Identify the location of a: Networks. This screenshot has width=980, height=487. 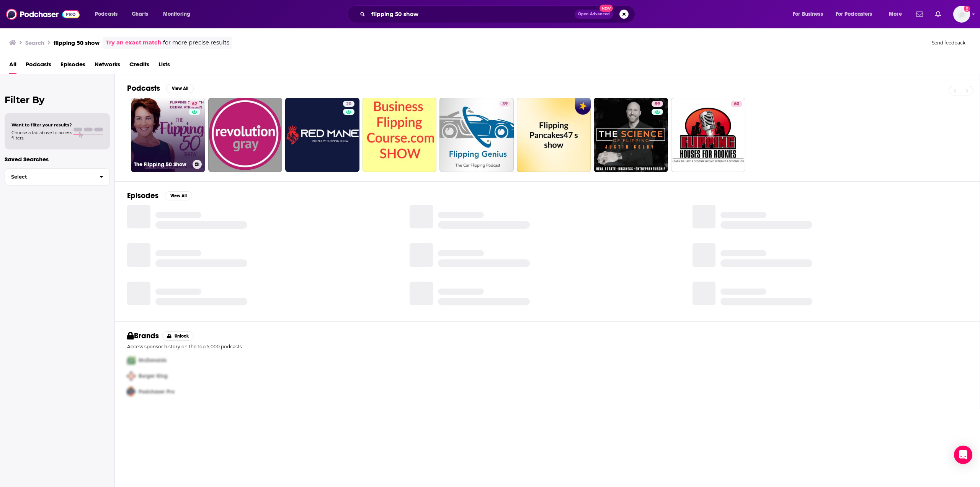
(107, 66).